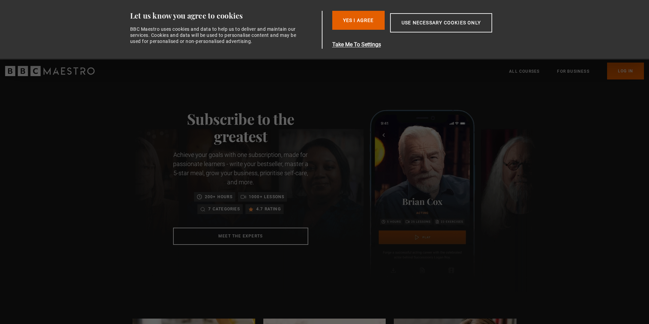 This screenshot has width=649, height=324. What do you see at coordinates (224, 209) in the screenshot?
I see `p: 7 categories` at bounding box center [224, 209].